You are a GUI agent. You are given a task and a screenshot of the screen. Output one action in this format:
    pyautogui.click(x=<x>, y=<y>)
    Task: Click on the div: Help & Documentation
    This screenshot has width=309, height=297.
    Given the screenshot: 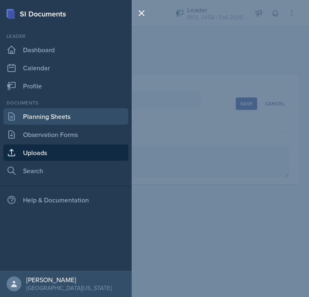 What is the action you would take?
    pyautogui.click(x=66, y=200)
    